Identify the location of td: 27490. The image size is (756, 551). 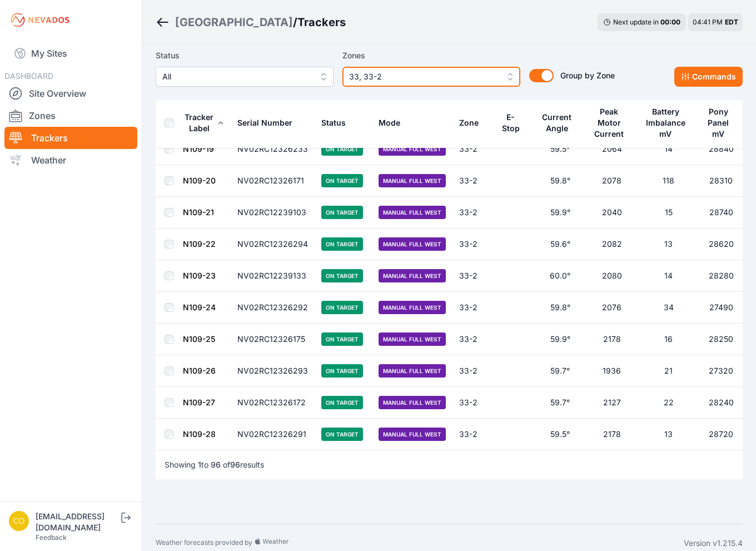
(721, 308).